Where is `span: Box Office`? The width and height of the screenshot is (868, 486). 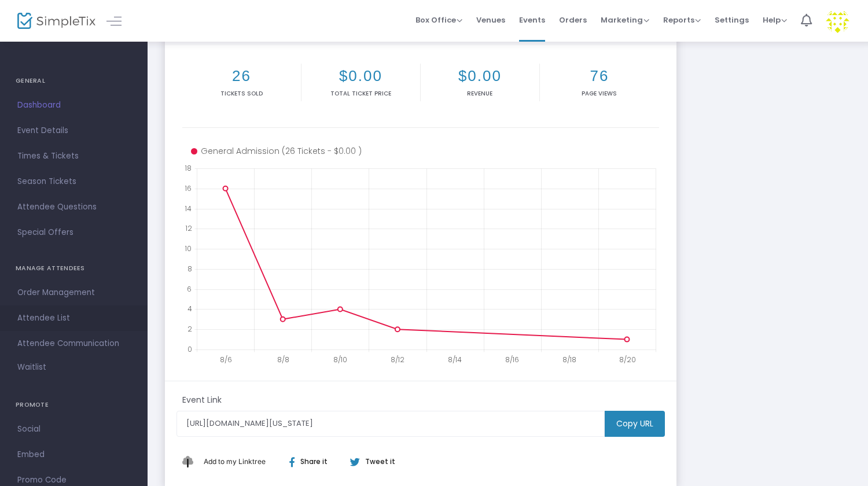 span: Box Office is located at coordinates (439, 20).